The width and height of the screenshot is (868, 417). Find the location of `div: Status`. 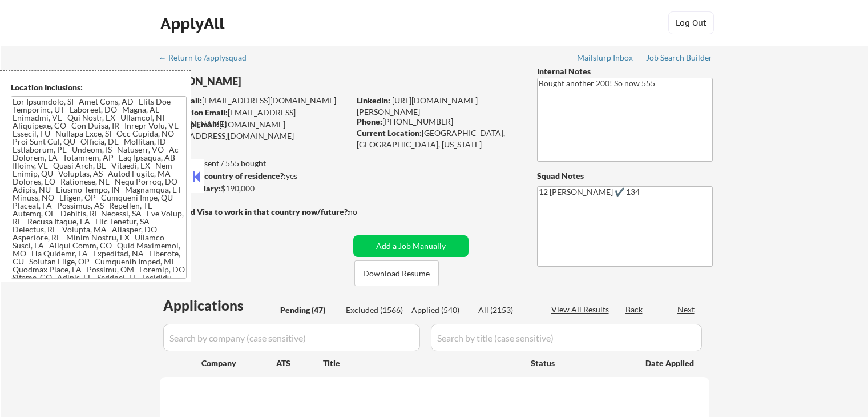

div: Status is located at coordinates (580, 362).